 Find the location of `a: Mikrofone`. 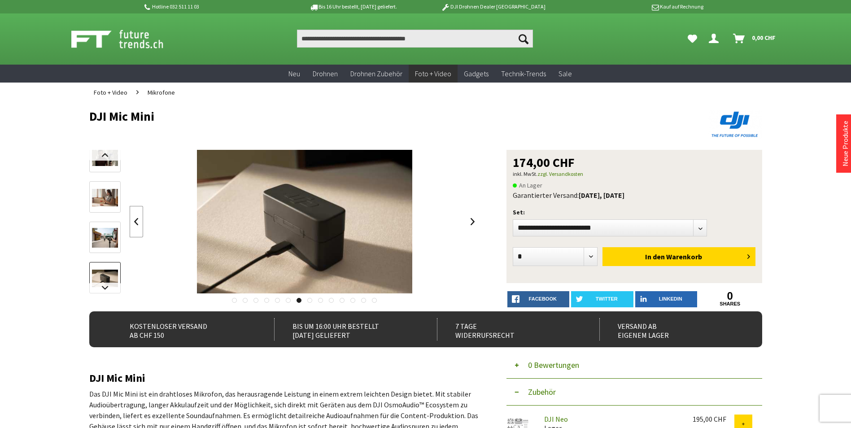

a: Mikrofone is located at coordinates (161, 92).